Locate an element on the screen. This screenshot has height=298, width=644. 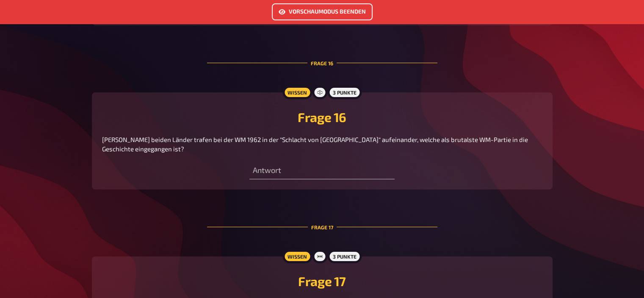
h2: Frage 16 is located at coordinates (322, 117).